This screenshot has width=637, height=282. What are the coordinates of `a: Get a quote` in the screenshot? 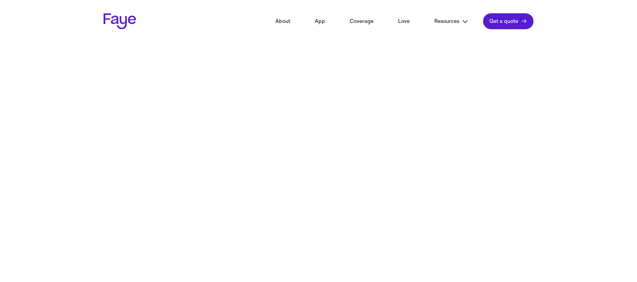 It's located at (508, 21).